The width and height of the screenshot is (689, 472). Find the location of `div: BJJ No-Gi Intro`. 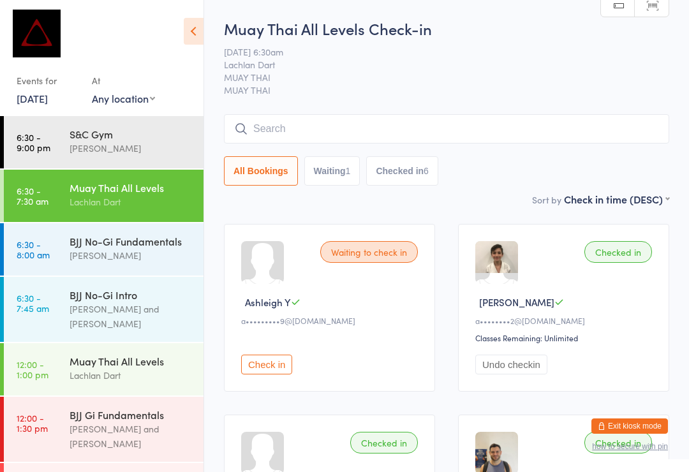

div: BJJ No-Gi Intro is located at coordinates (131, 295).